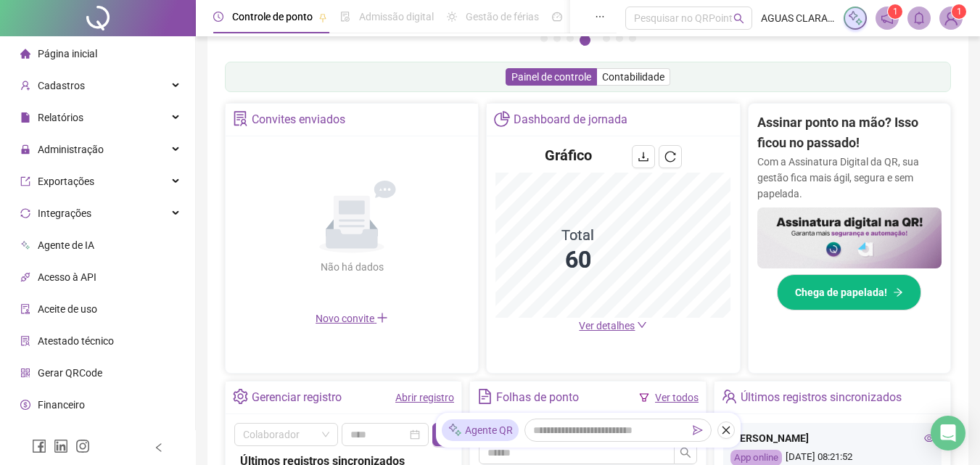  What do you see at coordinates (60, 118) in the screenshot?
I see `span: Relatórios` at bounding box center [60, 118].